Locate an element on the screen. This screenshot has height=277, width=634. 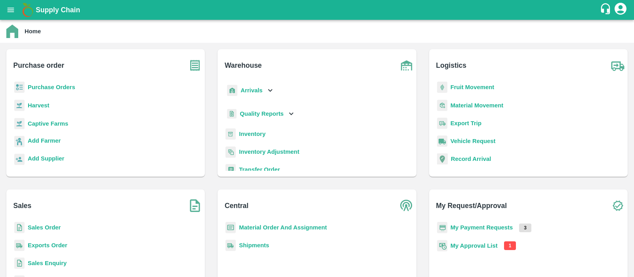
a: Vehicle Request is located at coordinates (473, 141).